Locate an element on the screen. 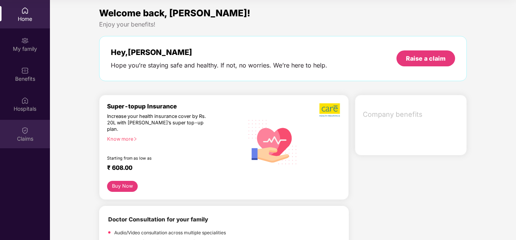 Image resolution: width=516 pixels, height=240 pixels. div: Super-topup Insurance is located at coordinates (175, 106).